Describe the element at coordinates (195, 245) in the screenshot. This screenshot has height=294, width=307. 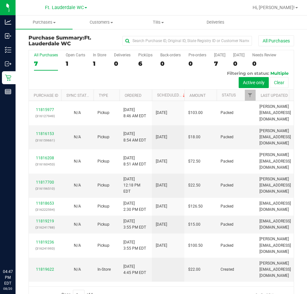
I see `span: $100.50` at that location.